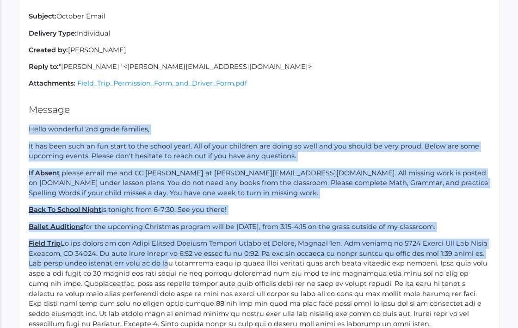  What do you see at coordinates (53, 33) in the screenshot?
I see `strong: Delivery Type:` at bounding box center [53, 33].